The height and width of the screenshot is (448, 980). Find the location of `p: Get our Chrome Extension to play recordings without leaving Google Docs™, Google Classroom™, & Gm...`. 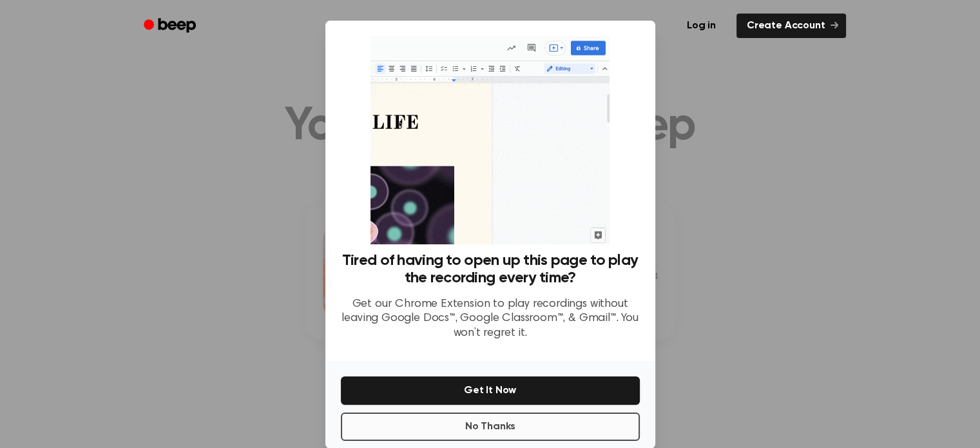

p: Get our Chrome Extension to play recordings without leaving Google Docs™, Google Classroom™, & Gm... is located at coordinates (490, 320).